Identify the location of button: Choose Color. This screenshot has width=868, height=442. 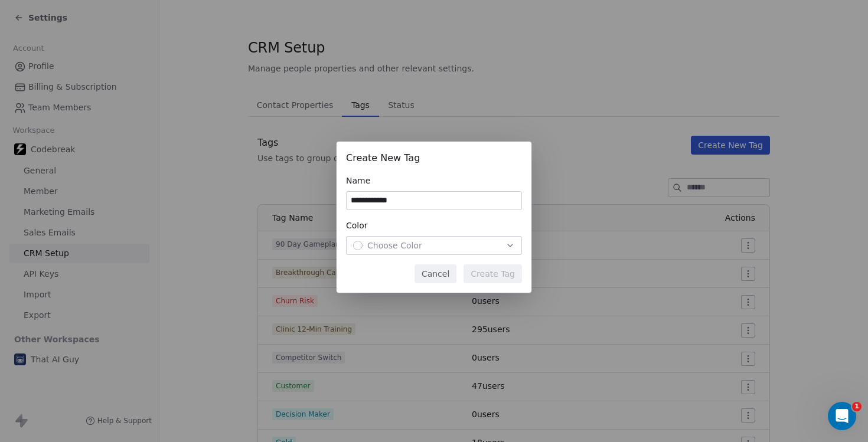
(434, 246).